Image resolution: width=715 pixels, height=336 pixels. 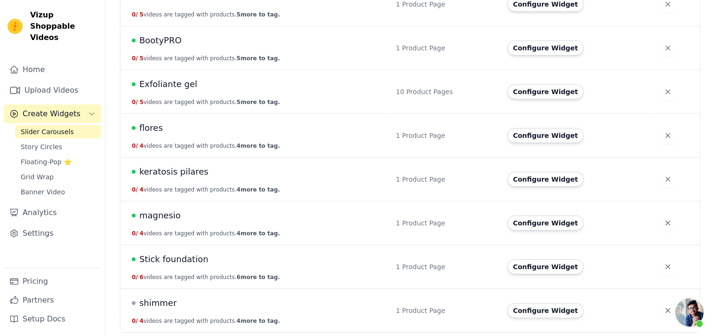 What do you see at coordinates (142, 277) in the screenshot?
I see `span: 6` at bounding box center [142, 277].